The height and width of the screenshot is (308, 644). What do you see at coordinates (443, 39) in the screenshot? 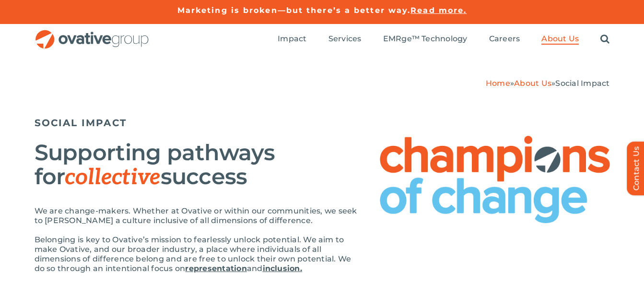
I see `nav: Menu` at bounding box center [443, 39].